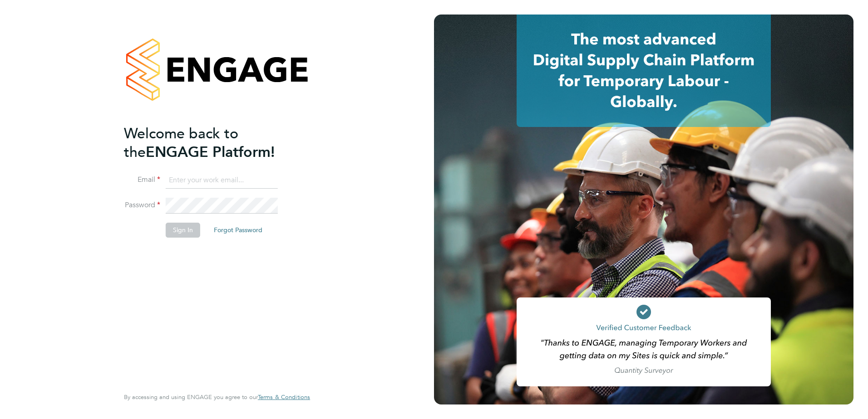 The image size is (868, 419). Describe the element at coordinates (221, 181) in the screenshot. I see `input: Enter your work email...` at that location.